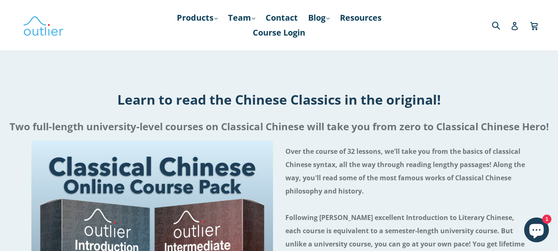 The width and height of the screenshot is (558, 251). I want to click on a: Team, so click(241, 18).